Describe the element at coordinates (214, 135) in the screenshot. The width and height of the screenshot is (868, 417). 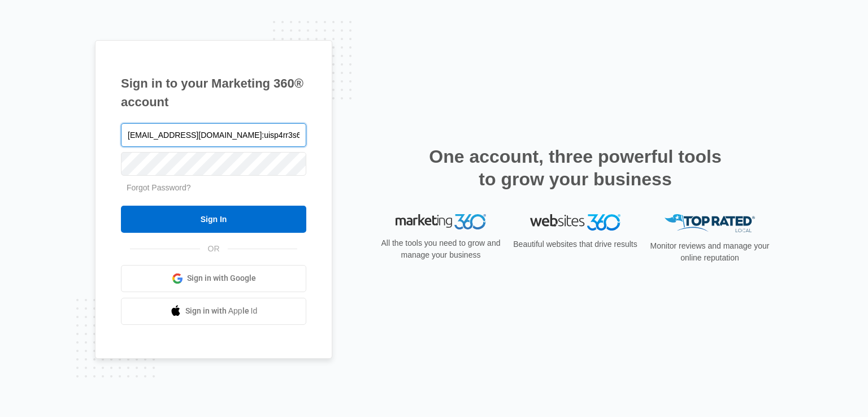
I see `input: Email` at that location.